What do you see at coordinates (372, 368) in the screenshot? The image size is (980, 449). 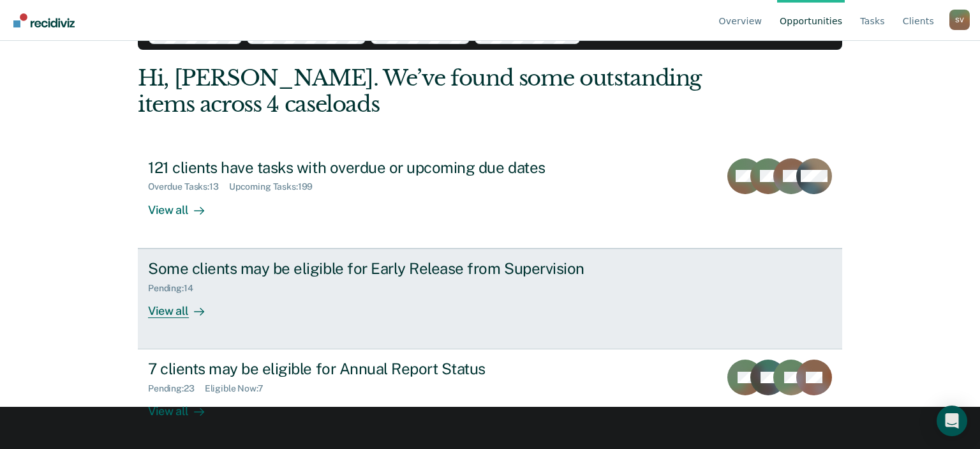 I see `div: 7 clients may be eligible for Annual Report Status` at bounding box center [372, 368].